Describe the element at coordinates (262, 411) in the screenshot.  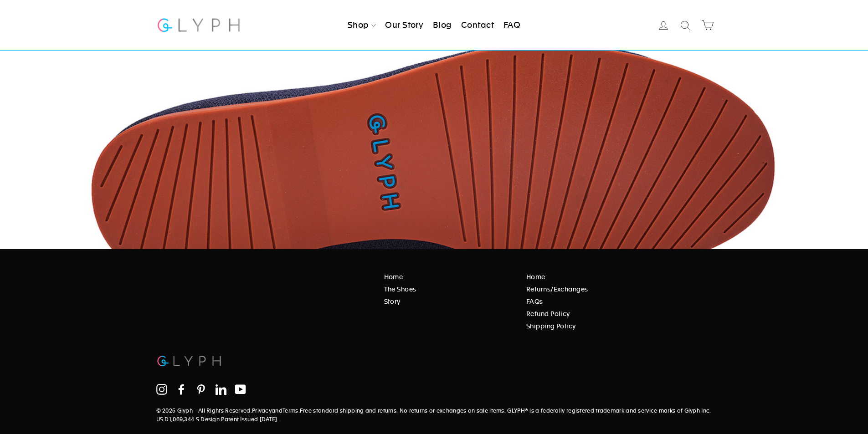
I see `a: Privacy` at that location.